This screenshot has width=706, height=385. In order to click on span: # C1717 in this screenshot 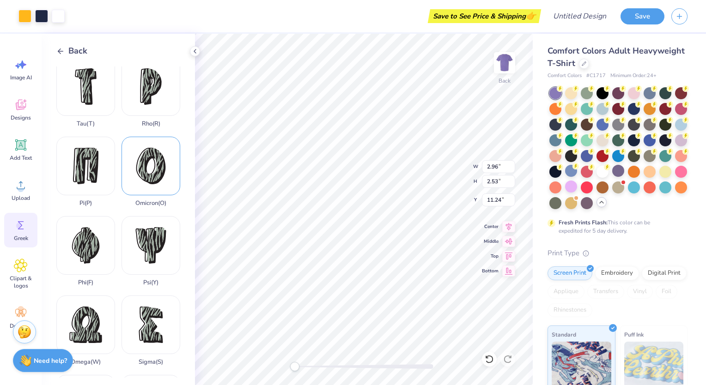, I will do `click(596, 76)`.